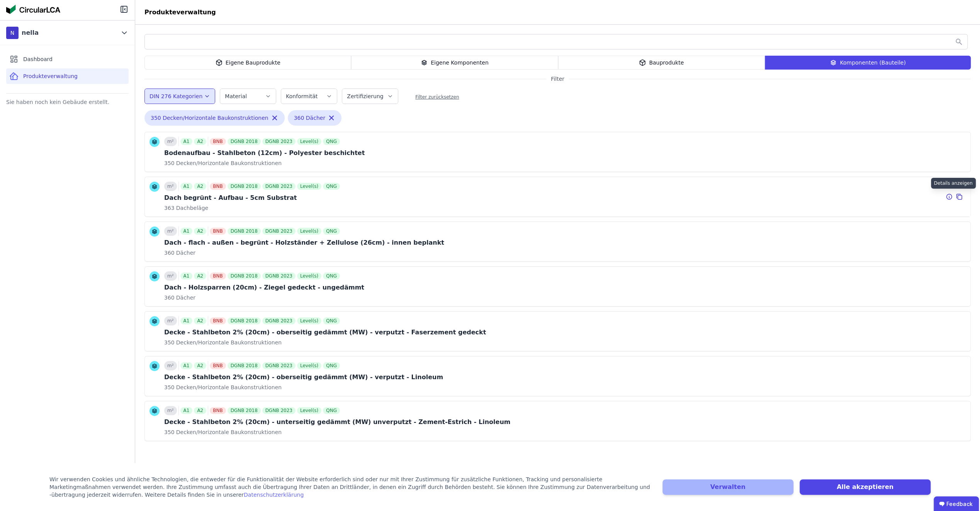  Describe the element at coordinates (437, 97) in the screenshot. I see `div: Filter zurücksetzen` at that location.